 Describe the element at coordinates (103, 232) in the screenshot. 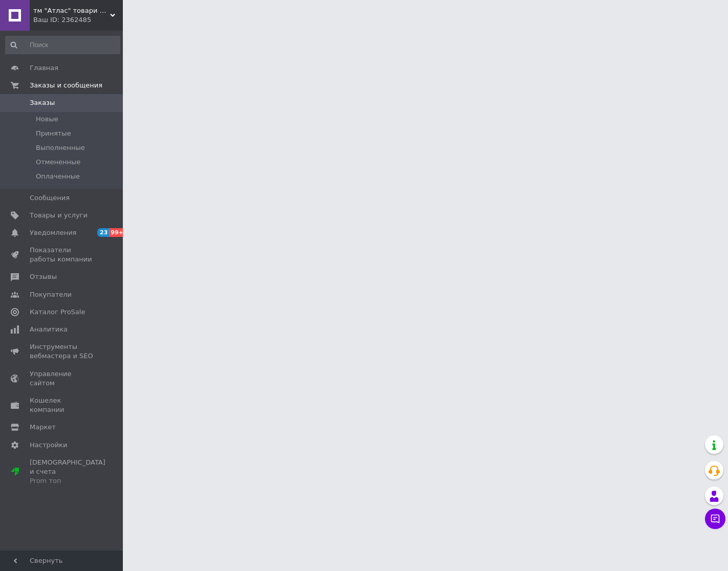

I see `span: 23` at that location.